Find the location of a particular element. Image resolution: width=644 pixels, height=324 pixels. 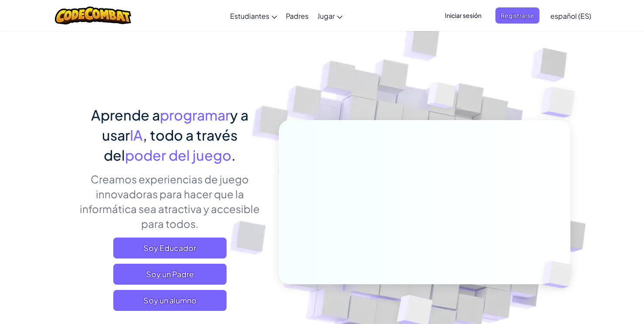

span: Aprende a is located at coordinates (125, 115).